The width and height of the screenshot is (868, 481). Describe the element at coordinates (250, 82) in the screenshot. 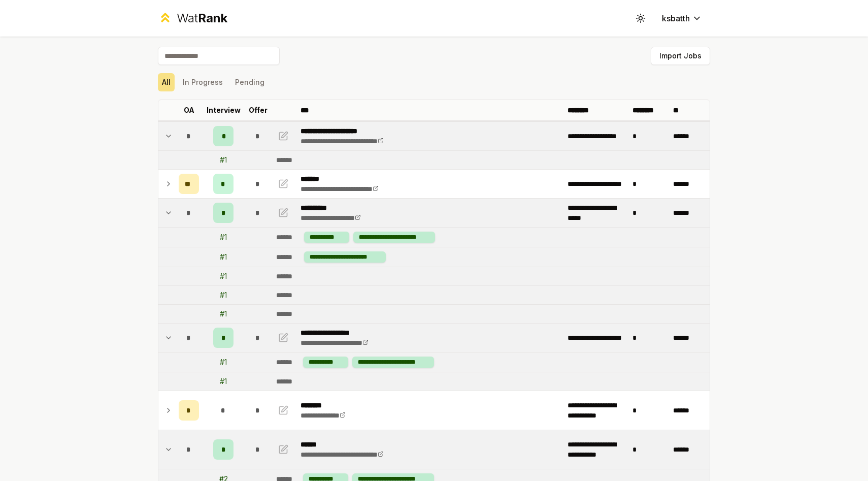

I see `button: Pending` at that location.